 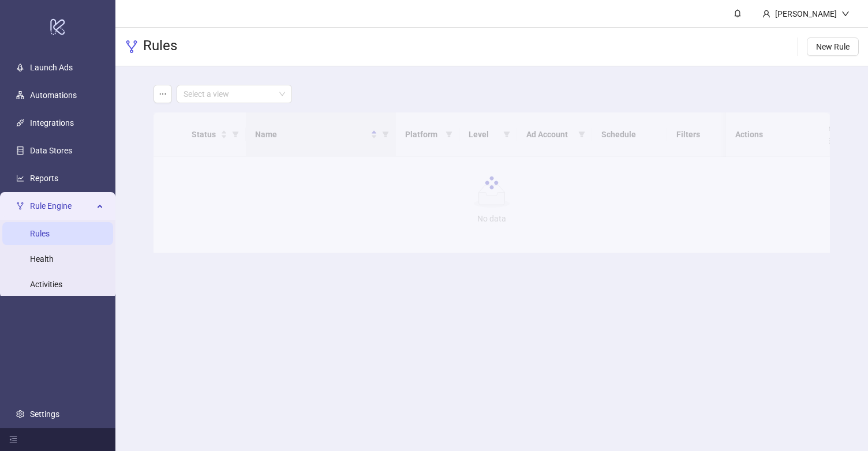 I want to click on a: Settings, so click(x=45, y=414).